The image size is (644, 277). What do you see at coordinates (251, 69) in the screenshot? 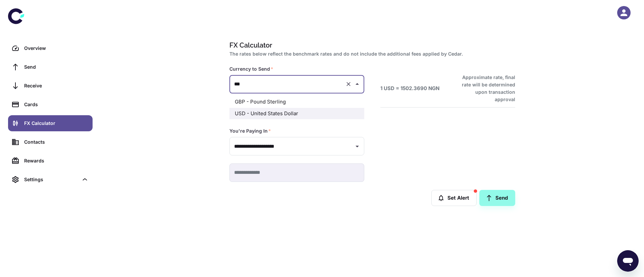
I see `label: Currency to Send` at bounding box center [251, 69].